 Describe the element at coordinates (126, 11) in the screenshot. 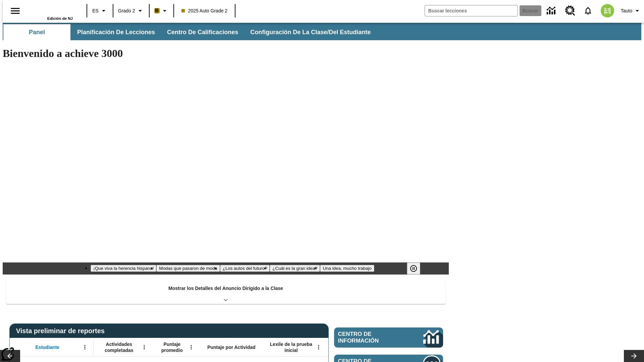

I see `span: Grado 2` at that location.